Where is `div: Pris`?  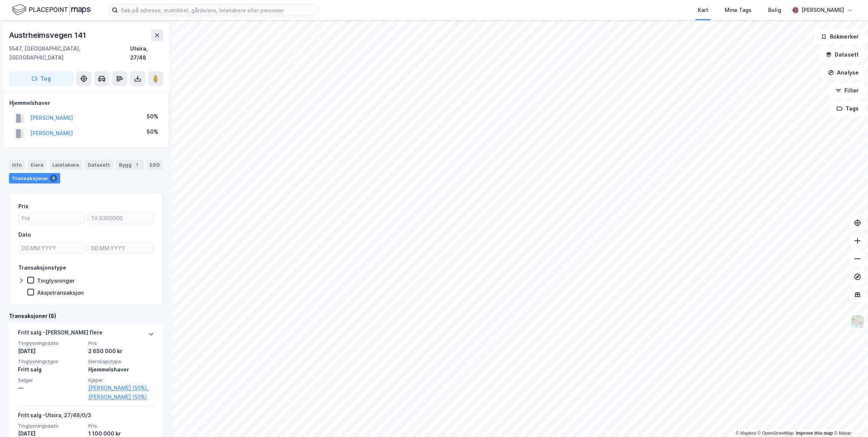 div: Pris is located at coordinates (23, 206).